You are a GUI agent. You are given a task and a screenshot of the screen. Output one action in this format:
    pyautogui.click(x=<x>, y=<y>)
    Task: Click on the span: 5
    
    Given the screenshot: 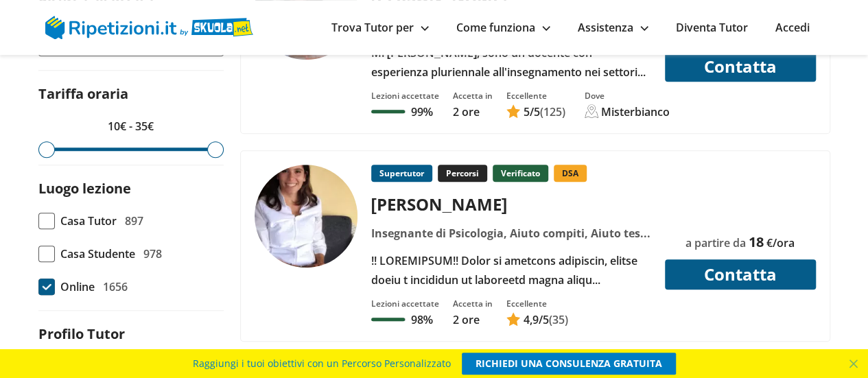 What is the action you would take?
    pyautogui.click(x=526, y=112)
    